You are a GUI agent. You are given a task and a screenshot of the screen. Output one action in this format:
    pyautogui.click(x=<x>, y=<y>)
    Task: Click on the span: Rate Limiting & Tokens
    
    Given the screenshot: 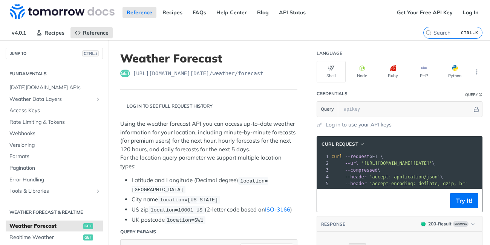 What is the action you would take?
    pyautogui.click(x=55, y=122)
    